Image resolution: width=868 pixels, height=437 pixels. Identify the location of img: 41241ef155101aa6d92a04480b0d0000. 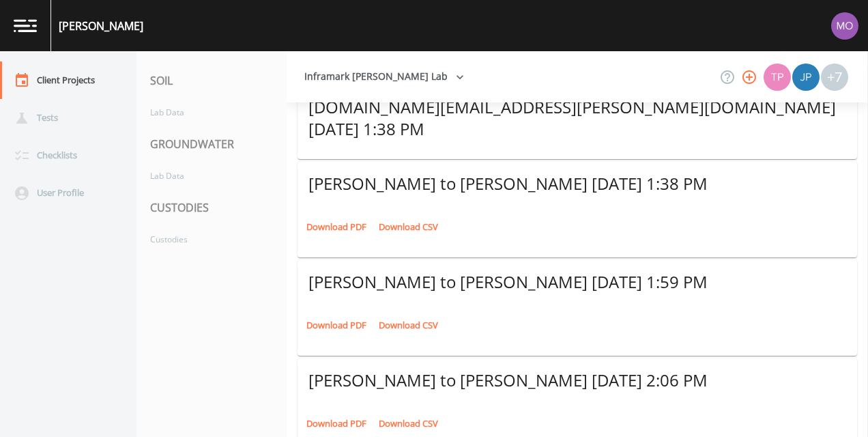
(806, 77).